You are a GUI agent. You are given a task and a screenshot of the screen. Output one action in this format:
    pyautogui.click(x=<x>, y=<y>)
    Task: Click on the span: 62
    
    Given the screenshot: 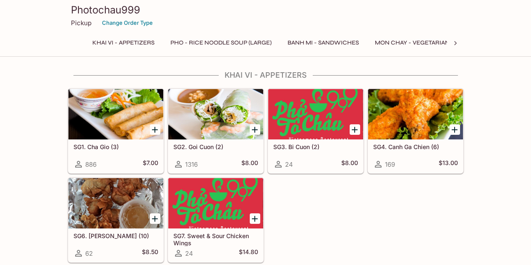 What is the action you would take?
    pyautogui.click(x=89, y=253)
    